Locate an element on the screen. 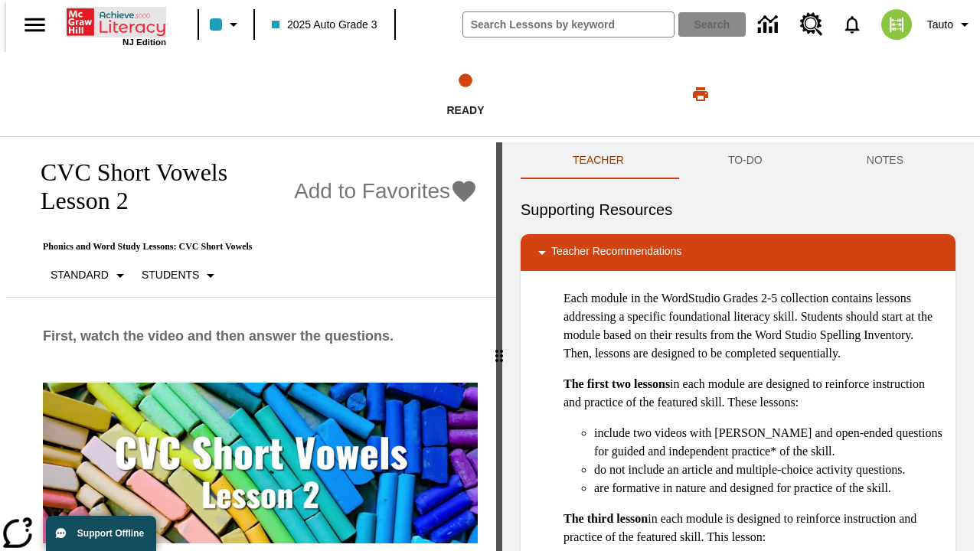 This screenshot has height=551, width=980. a: Resource Center, Will open in new tab is located at coordinates (811, 25).